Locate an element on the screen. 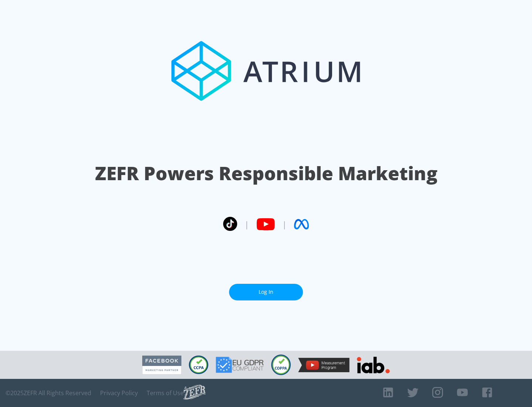 The height and width of the screenshot is (407, 532). a: Log In is located at coordinates (266, 292).